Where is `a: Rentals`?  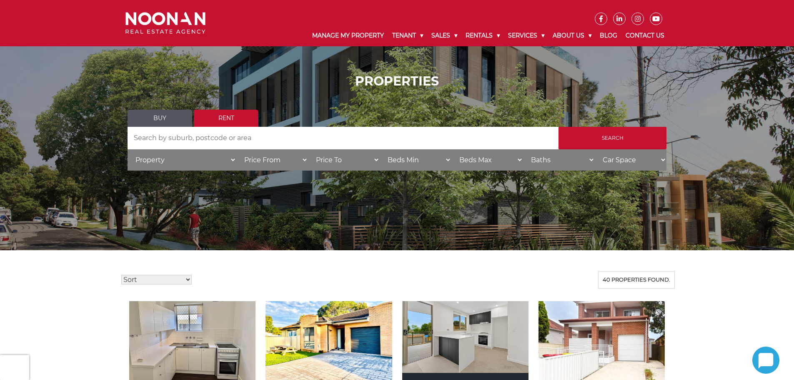 a: Rentals is located at coordinates (483, 35).